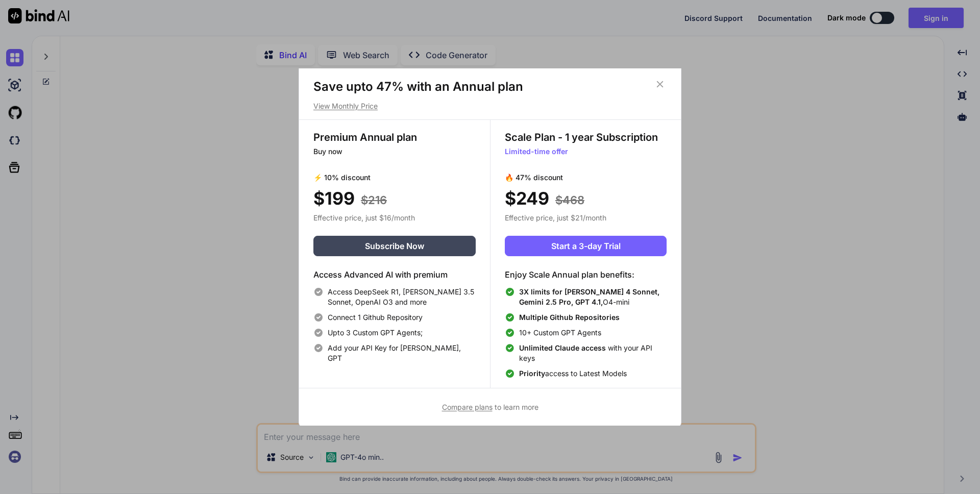 This screenshot has height=494, width=980. What do you see at coordinates (395, 247) in the screenshot?
I see `span: Subscribe Now` at bounding box center [395, 247].